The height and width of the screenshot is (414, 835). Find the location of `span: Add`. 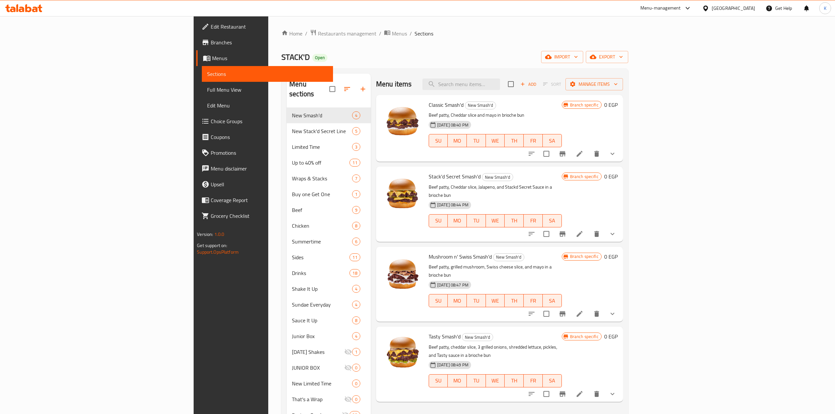

span: Add is located at coordinates (528, 84).